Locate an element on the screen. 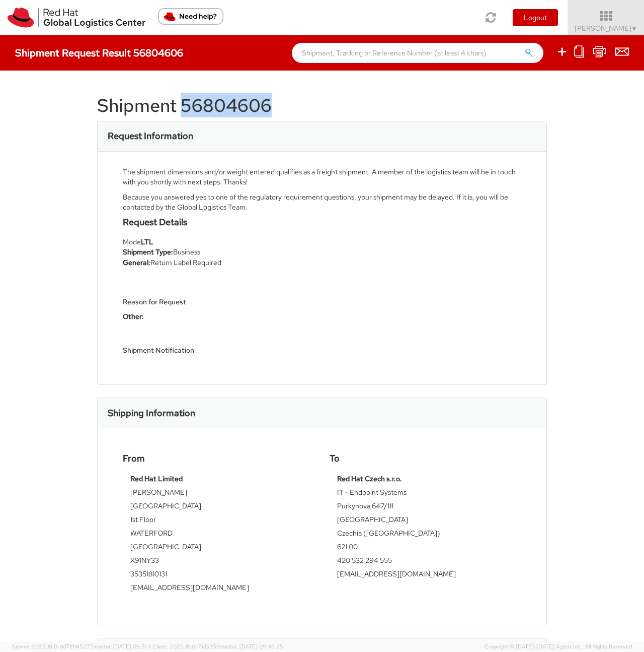 The image size is (644, 652). strong: Shipment Type: is located at coordinates (148, 252).